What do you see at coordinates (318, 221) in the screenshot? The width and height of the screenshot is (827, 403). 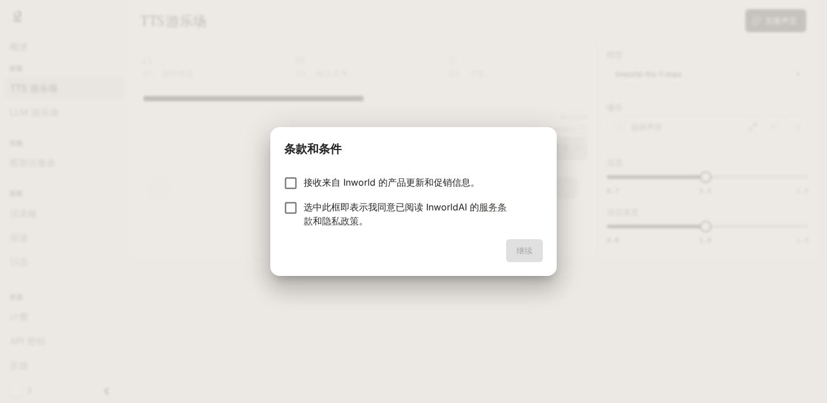 I see `font: 和` at bounding box center [318, 221].